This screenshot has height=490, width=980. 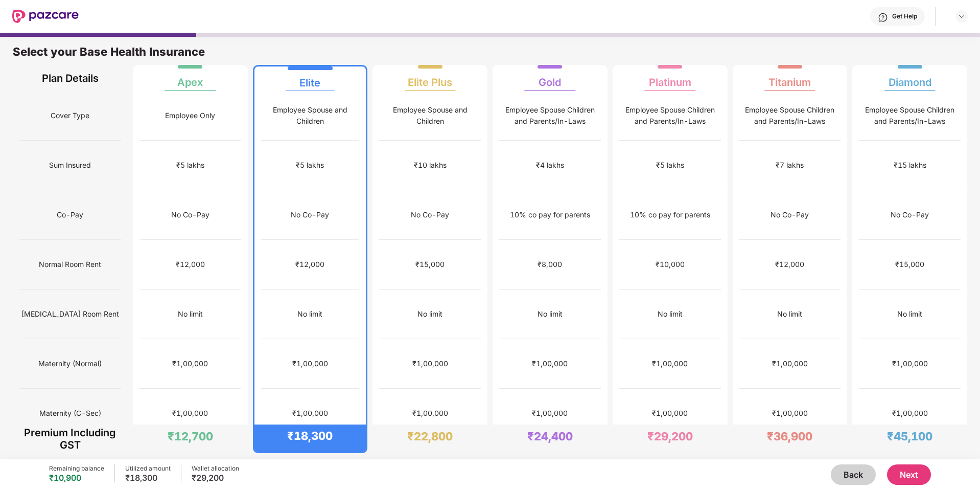 What do you see at coordinates (910, 165) in the screenshot?
I see `div: ₹15 lakhs` at bounding box center [910, 165].